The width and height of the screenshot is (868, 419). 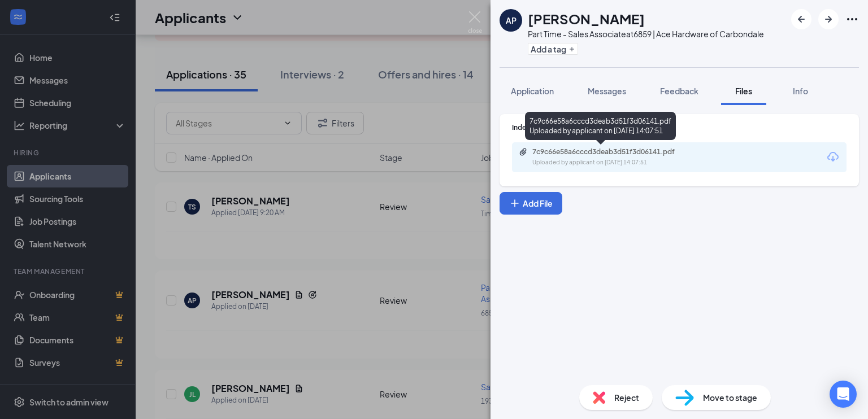 I want to click on a: Download, so click(x=832, y=157).